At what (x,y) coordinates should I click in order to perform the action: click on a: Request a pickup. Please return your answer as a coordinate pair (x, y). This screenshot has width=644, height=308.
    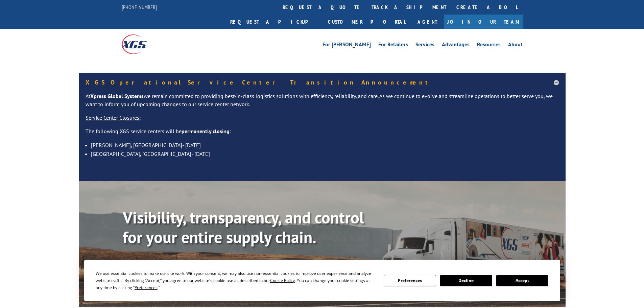
    Looking at the image, I should click on (274, 22).